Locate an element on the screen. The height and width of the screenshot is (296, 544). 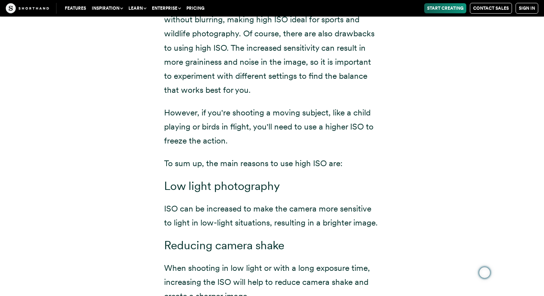
button: Inspiration is located at coordinates (107, 8).